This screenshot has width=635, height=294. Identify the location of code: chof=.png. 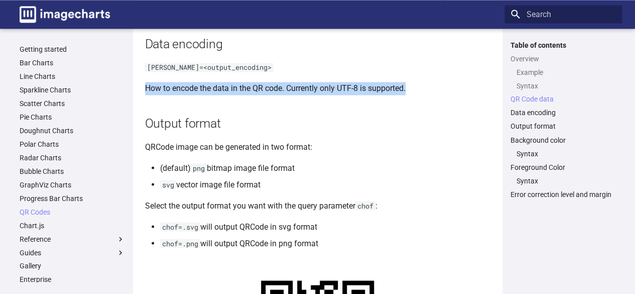
(180, 243).